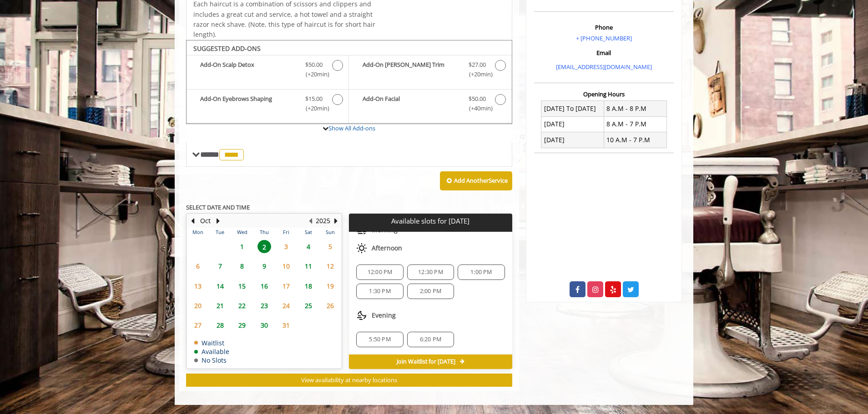 The height and width of the screenshot is (414, 868). Describe the element at coordinates (242, 325) in the screenshot. I see `td: Select day29` at that location.